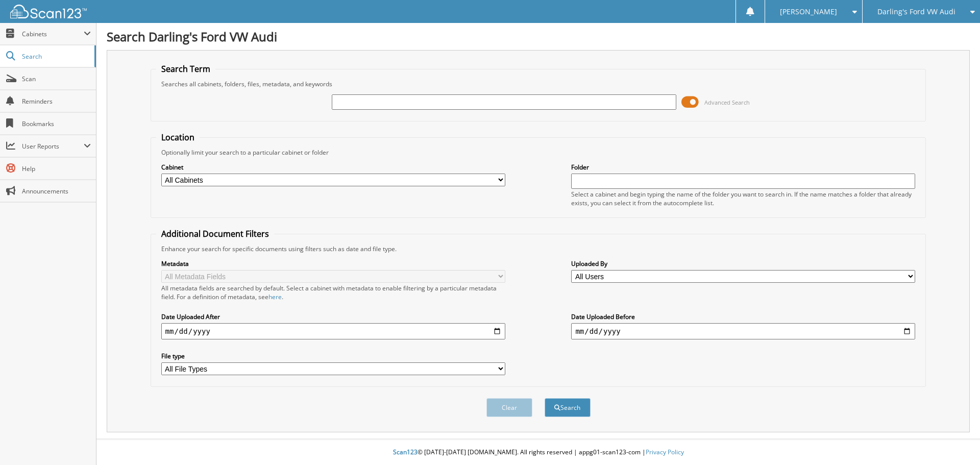 This screenshot has width=980, height=465. What do you see at coordinates (333, 264) in the screenshot?
I see `label: Metadata` at bounding box center [333, 264].